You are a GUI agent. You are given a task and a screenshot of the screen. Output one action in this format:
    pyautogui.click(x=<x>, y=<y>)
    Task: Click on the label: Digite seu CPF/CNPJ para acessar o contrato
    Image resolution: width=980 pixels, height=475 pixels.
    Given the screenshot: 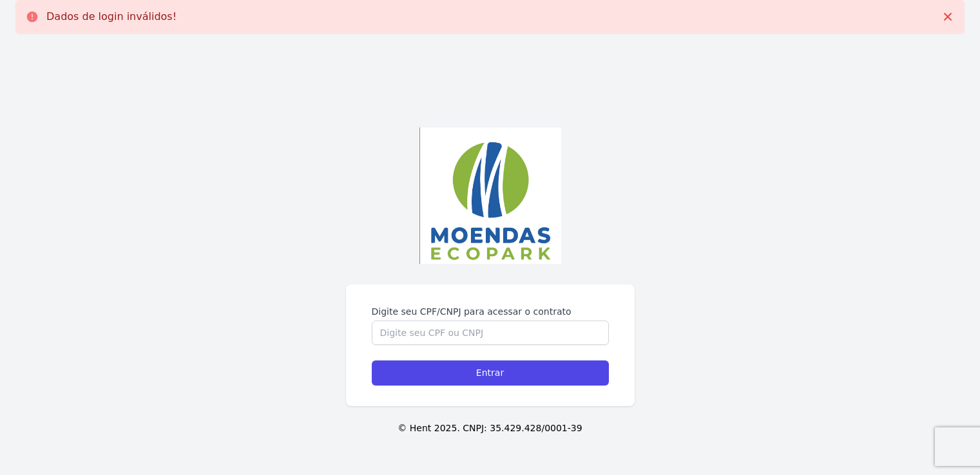 What is the action you would take?
    pyautogui.click(x=490, y=312)
    